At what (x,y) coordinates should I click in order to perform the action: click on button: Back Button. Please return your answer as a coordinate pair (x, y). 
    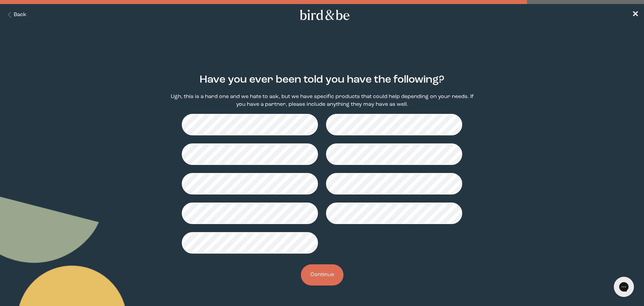
    Looking at the image, I should click on (16, 15).